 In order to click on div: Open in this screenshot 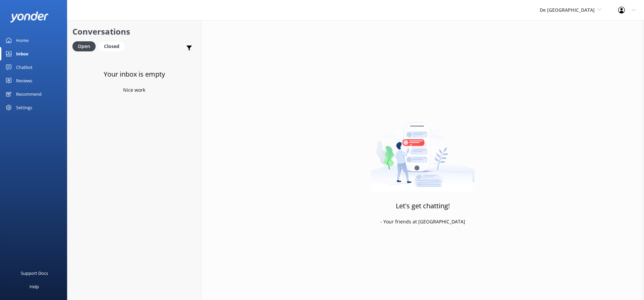, I will do `click(84, 46)`.